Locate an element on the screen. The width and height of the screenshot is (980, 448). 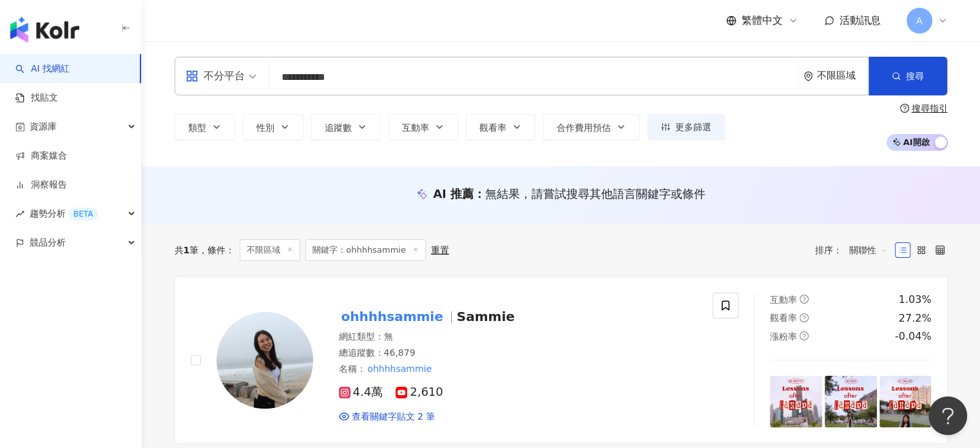
a: KOL AvatarohhhhsammieSammie網紅類型：無總追蹤數：46,879名稱：ohhhhsammie4.4萬2,610查看關鍵字貼文 2 筆互動率question-circle1... is located at coordinates (562, 360).